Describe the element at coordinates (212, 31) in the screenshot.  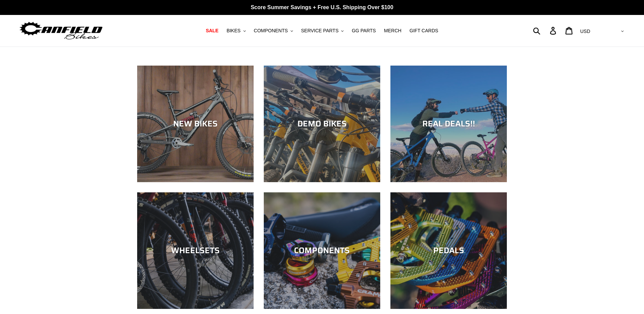
I see `span: SALE` at that location.